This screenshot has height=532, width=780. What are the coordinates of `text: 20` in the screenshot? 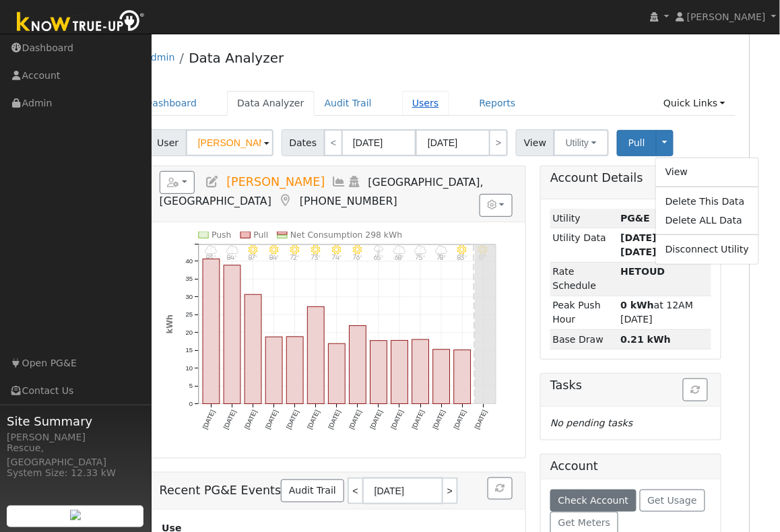 It's located at (188, 332).